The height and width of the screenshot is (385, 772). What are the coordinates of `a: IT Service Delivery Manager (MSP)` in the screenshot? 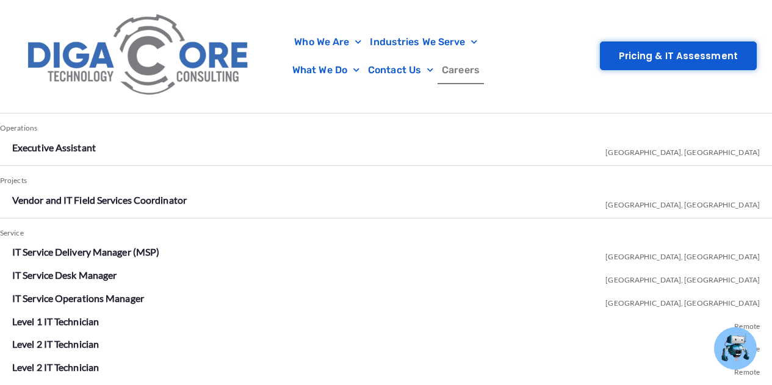 It's located at (85, 251).